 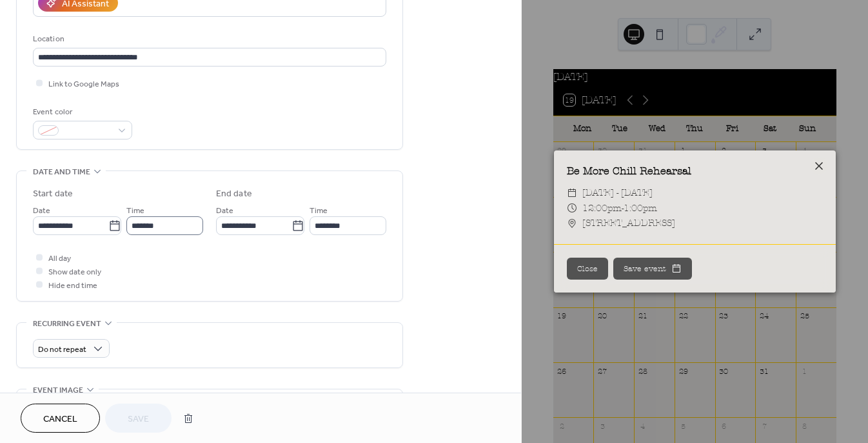 What do you see at coordinates (602, 208) in the screenshot?
I see `span: 12:00pm` at bounding box center [602, 208].